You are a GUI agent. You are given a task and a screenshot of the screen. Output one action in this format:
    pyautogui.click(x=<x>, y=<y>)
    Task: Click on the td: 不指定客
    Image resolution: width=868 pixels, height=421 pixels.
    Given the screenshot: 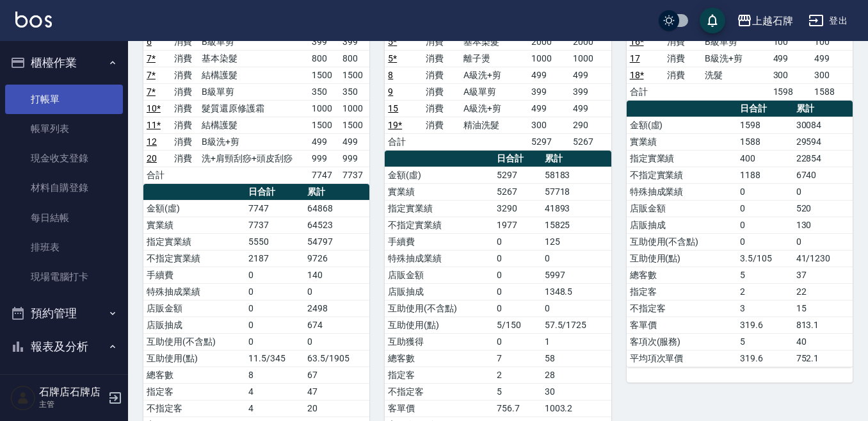 What is the action you would take?
    pyautogui.click(x=194, y=408)
    